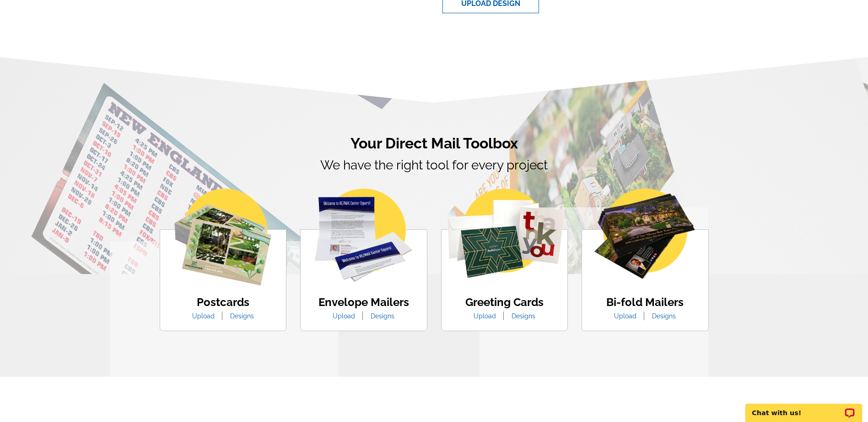  Describe the element at coordinates (223, 302) in the screenshot. I see `h4: Postcards` at that location.